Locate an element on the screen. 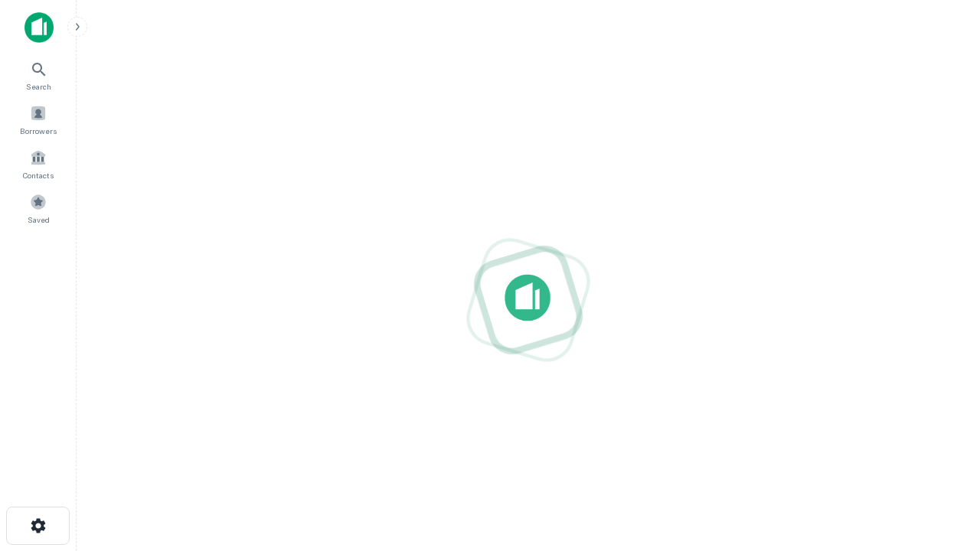 The height and width of the screenshot is (551, 980). div: Chat Widget is located at coordinates (941, 465).